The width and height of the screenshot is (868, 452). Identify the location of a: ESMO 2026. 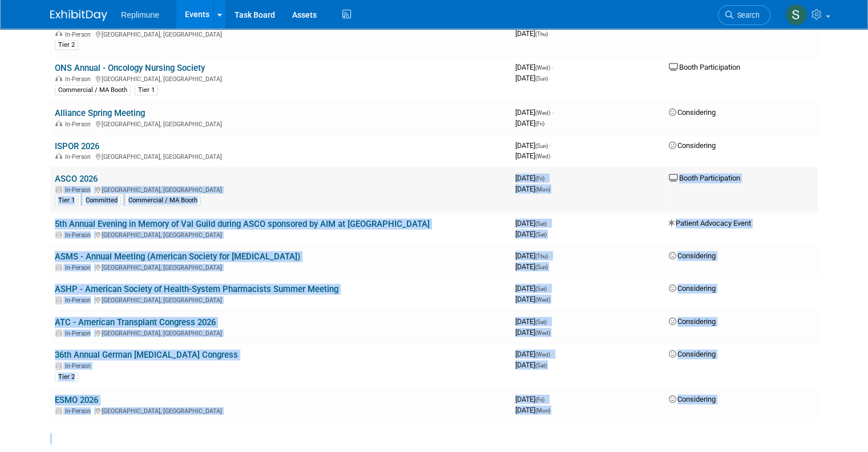
(77, 400).